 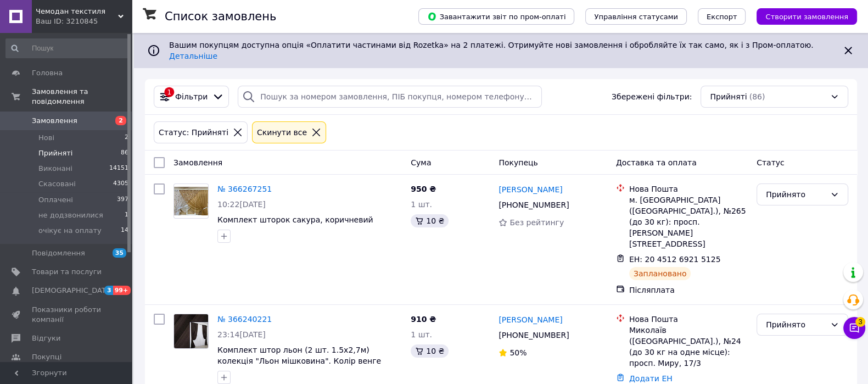 What do you see at coordinates (660, 274) in the screenshot?
I see `div: Заплановано` at bounding box center [660, 274].